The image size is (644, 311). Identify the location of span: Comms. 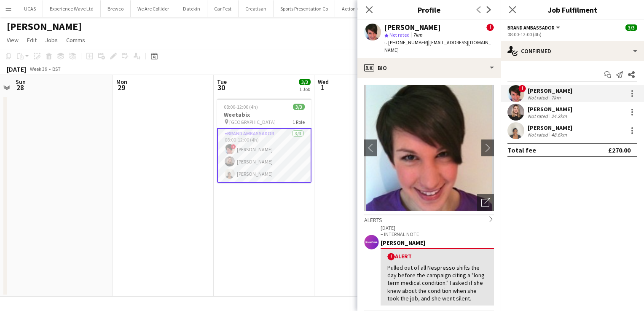
(75, 40).